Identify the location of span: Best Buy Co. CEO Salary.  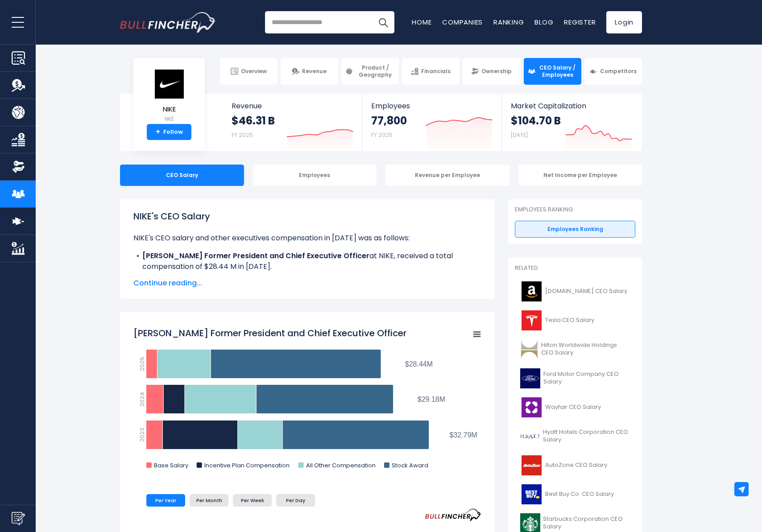
(579, 494).